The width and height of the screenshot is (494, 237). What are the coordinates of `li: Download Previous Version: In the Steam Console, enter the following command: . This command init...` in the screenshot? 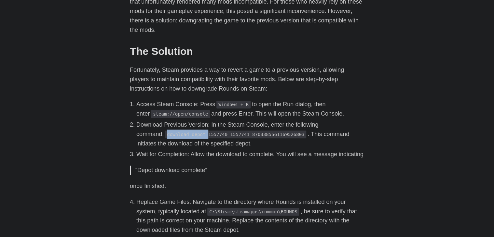 It's located at (250, 134).